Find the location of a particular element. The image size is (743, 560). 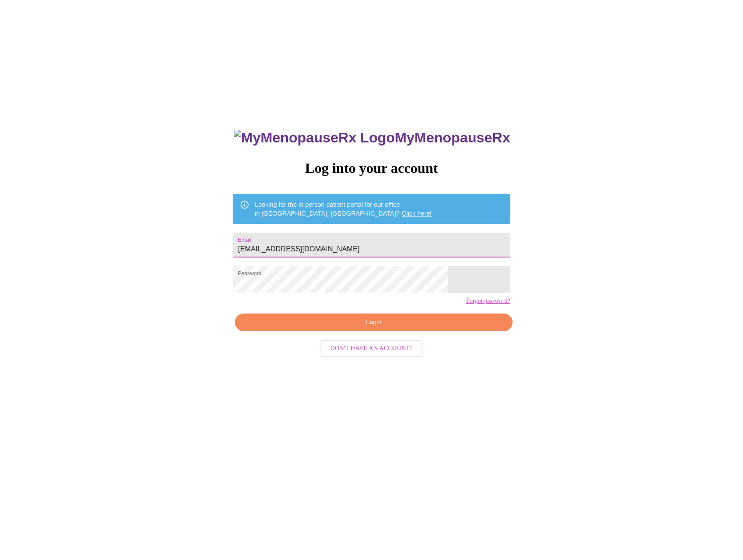

button: Don't have an account? is located at coordinates (371, 348).